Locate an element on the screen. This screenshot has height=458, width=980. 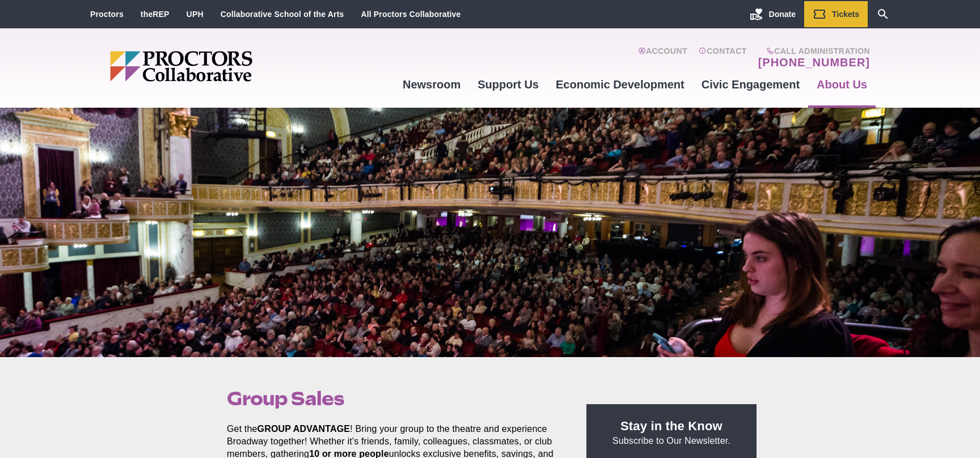
a: Account is located at coordinates (662, 58).